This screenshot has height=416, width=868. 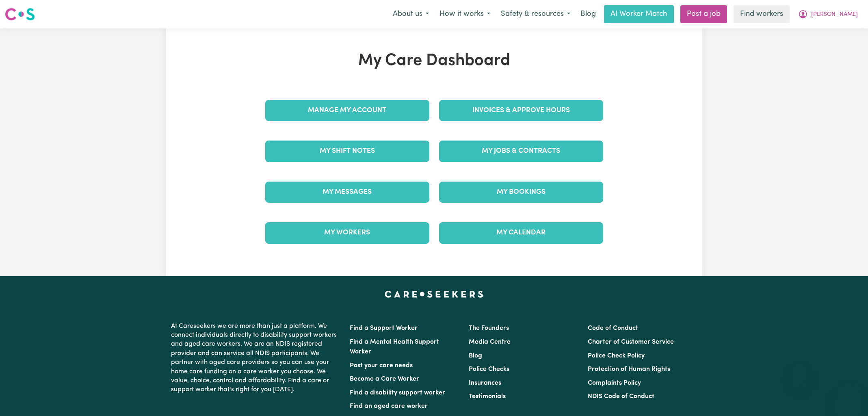 I want to click on a: Charter of Customer Service, so click(x=631, y=342).